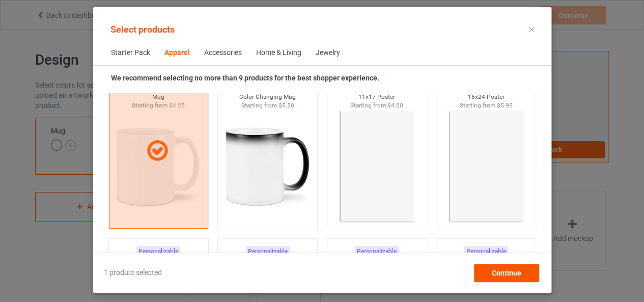 This screenshot has width=644, height=302. I want to click on div: Color Changing Mug, so click(267, 97).